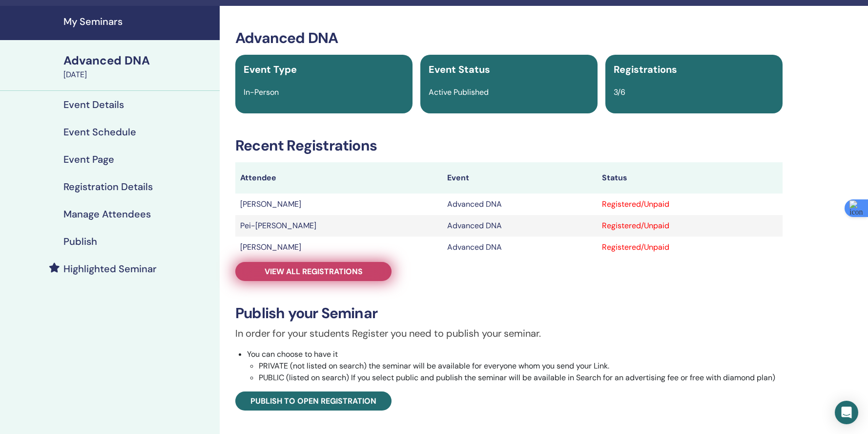  I want to click on h3: Advanced DNA, so click(508, 38).